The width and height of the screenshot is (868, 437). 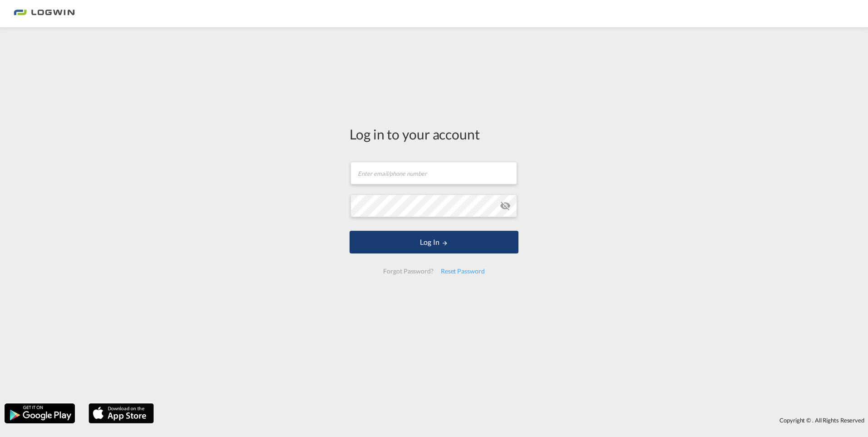 I want to click on md-icon: icon-eye-off, so click(x=505, y=206).